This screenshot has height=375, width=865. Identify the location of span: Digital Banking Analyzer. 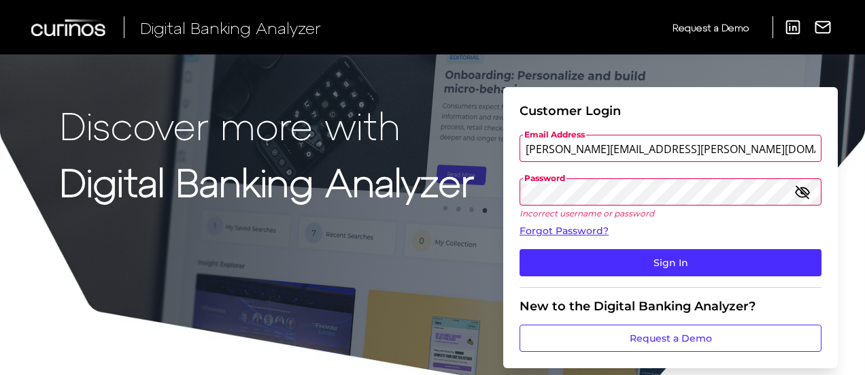
(231, 27).